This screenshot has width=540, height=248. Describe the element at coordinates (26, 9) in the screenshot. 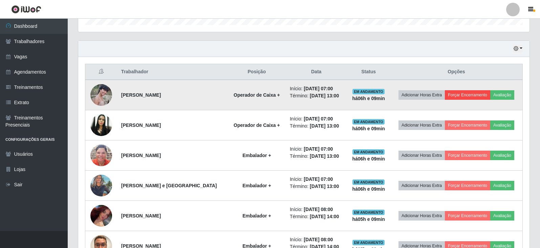

I see `img: CoreUI Logo` at that location.